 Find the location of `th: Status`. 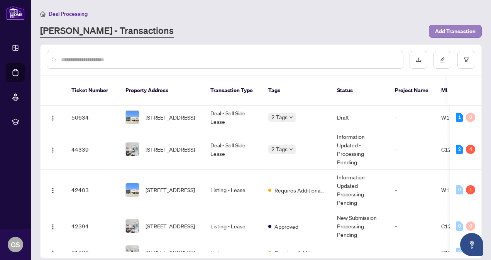

th: Status is located at coordinates (360, 91).